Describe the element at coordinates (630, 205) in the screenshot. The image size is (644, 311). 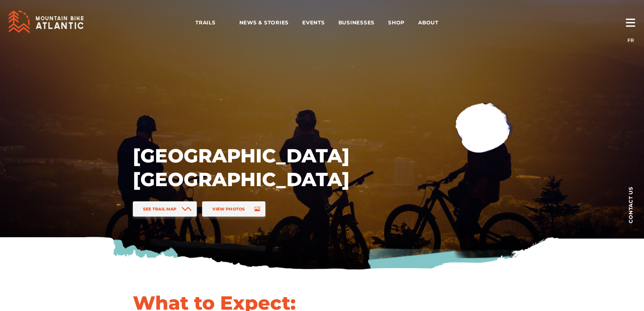
I see `span: Contact us` at that location.